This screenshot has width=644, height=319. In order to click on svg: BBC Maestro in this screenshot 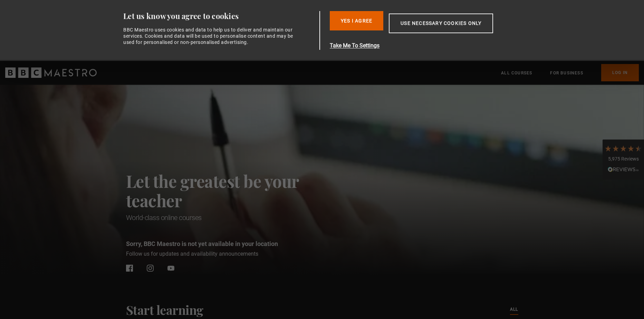, I will do `click(51, 72)`.